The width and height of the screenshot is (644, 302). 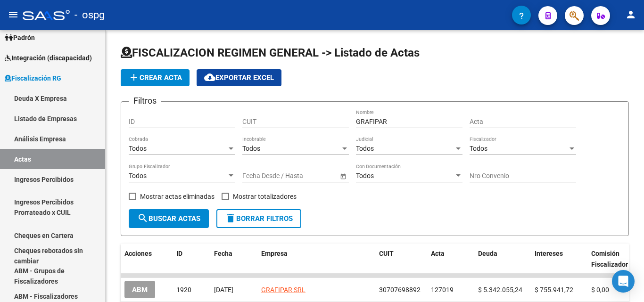 What do you see at coordinates (239, 78) in the screenshot?
I see `span: Exportar EXCEL` at bounding box center [239, 78].